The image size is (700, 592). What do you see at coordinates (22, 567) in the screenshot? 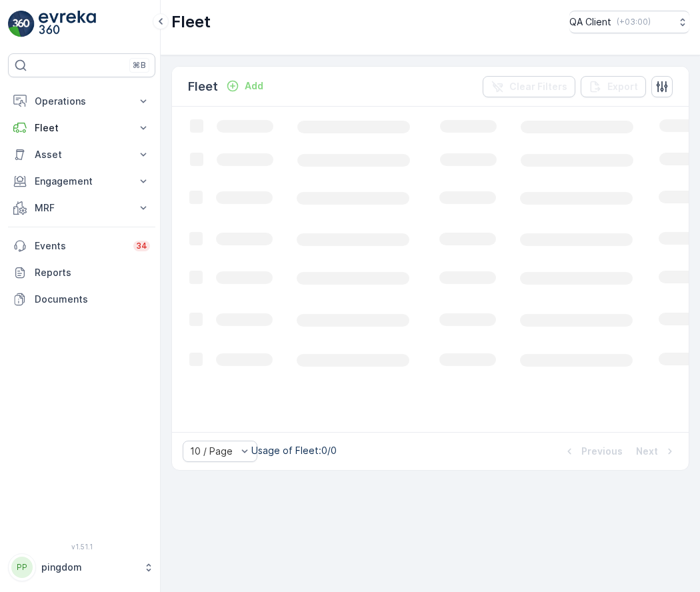
I see `div: PP` at bounding box center [22, 567].